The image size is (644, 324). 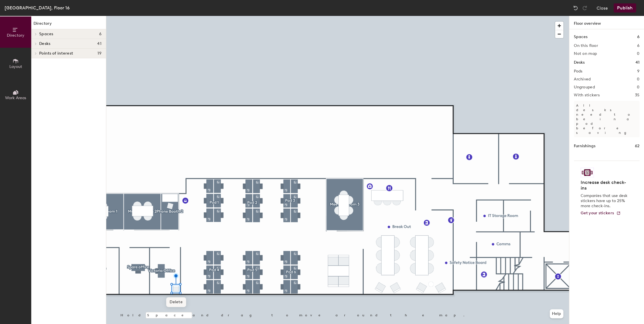 I want to click on span: 41, so click(x=99, y=44).